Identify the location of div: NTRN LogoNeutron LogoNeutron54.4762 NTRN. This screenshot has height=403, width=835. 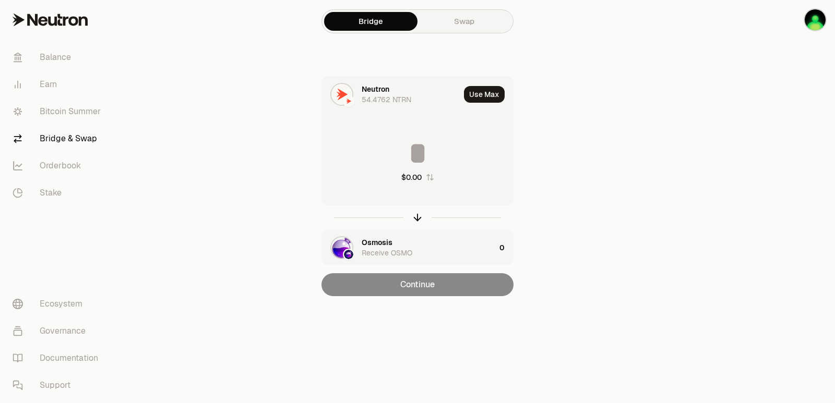
(391, 94).